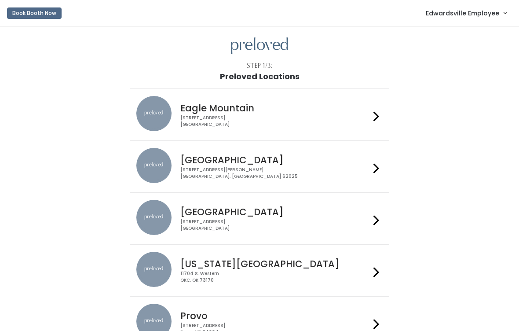 The image size is (519, 331). What do you see at coordinates (275, 277) in the screenshot?
I see `div: 11704 S. Western OKC, OK 73170` at bounding box center [275, 277].